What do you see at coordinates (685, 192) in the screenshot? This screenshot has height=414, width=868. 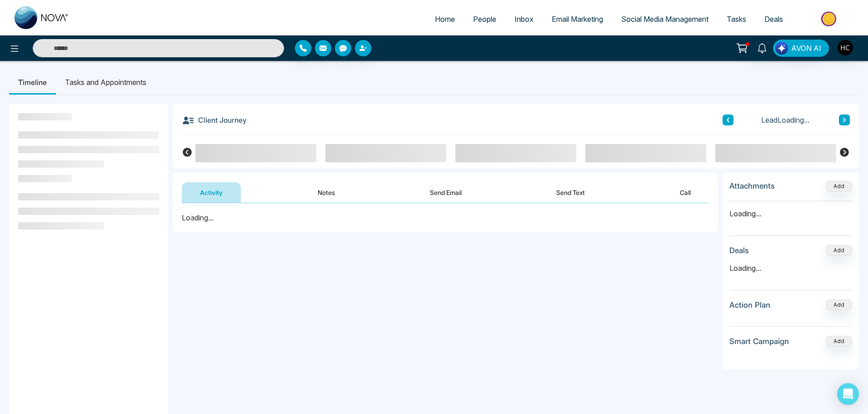 I see `button: Call` at bounding box center [685, 192].